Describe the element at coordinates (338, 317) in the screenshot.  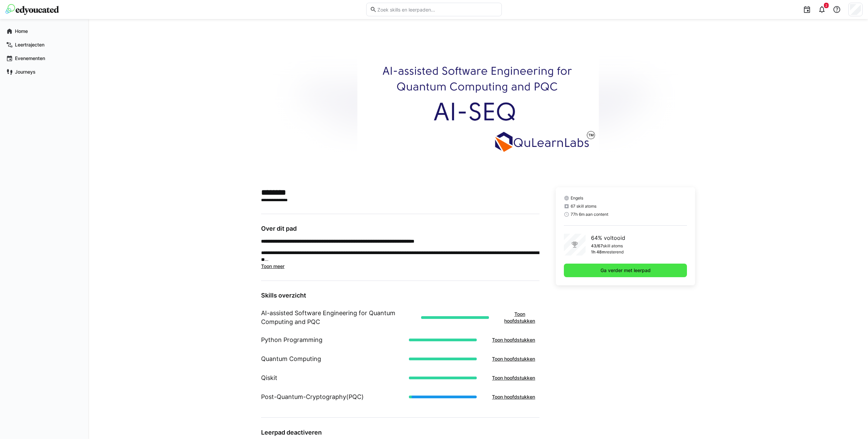
I see `h1: AI-assisted Software Engineering for Quantum Computing and PQC` at that location.